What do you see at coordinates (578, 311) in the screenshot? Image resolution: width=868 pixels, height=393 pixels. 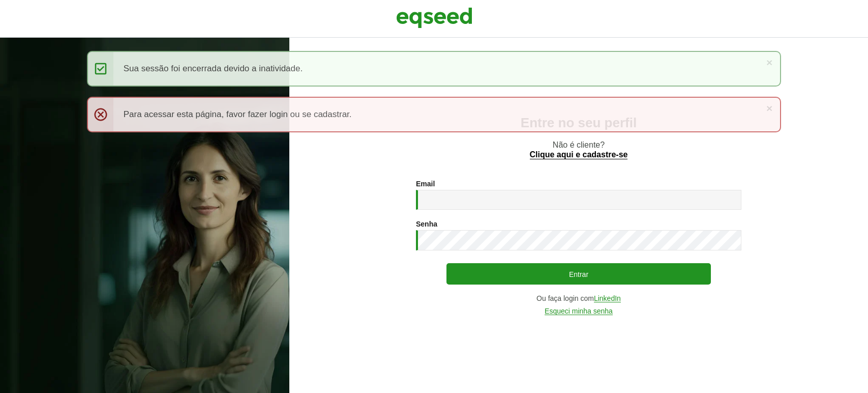 I see `a: Esqueci minha senha` at bounding box center [578, 311].